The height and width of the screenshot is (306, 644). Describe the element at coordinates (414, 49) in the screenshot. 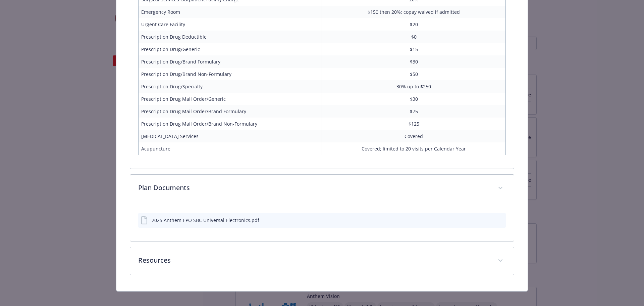

I see `td: $15` at that location.